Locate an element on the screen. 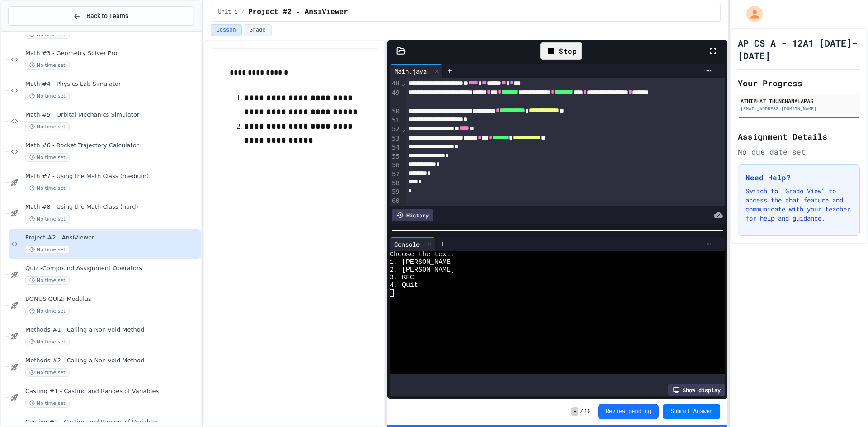 The image size is (868, 427). span: Math #7 - Using the Math Class (medium) is located at coordinates (112, 176).